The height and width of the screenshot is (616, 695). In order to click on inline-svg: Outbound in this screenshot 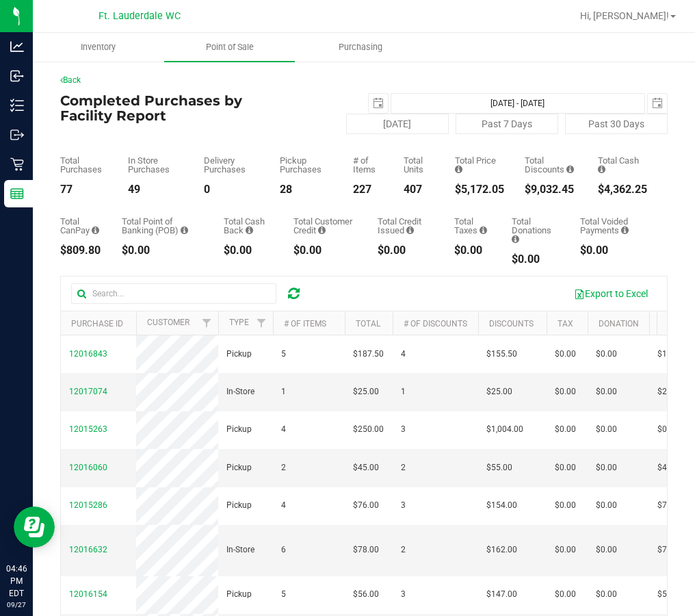, I will do `click(17, 135)`.